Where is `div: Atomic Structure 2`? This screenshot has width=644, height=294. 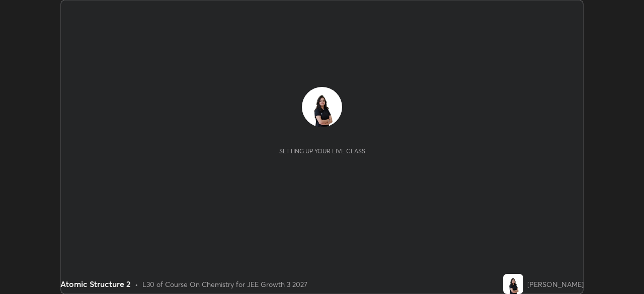 div: Atomic Structure 2 is located at coordinates (96, 284).